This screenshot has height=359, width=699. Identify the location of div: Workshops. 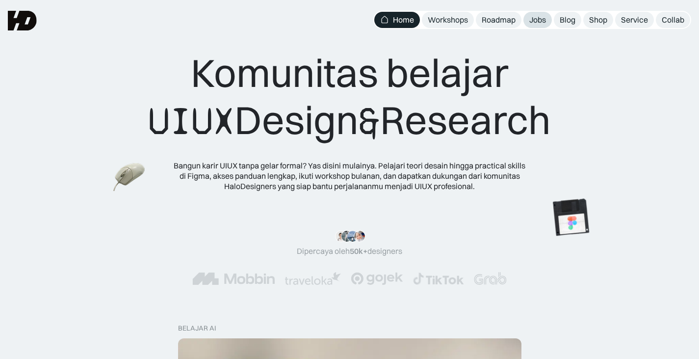
(448, 20).